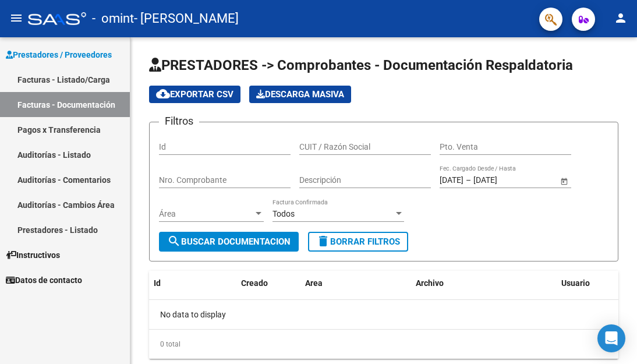 This screenshot has height=364, width=637. I want to click on button: Descarga Masiva, so click(300, 94).